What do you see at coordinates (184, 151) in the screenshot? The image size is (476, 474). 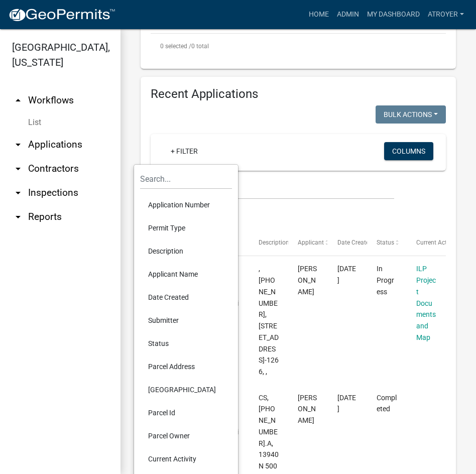 I see `a: + Filter` at bounding box center [184, 151].